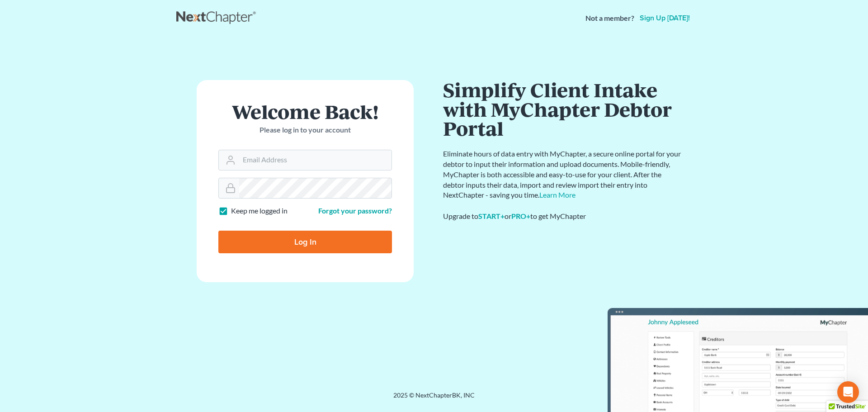  What do you see at coordinates (849, 393) in the screenshot?
I see `div: Open Intercom Messenger` at bounding box center [849, 393].